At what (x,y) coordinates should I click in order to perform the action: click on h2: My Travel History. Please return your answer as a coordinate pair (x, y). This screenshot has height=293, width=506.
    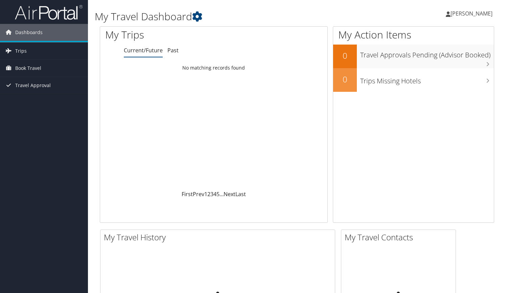
    Looking at the image, I should click on (219, 238).